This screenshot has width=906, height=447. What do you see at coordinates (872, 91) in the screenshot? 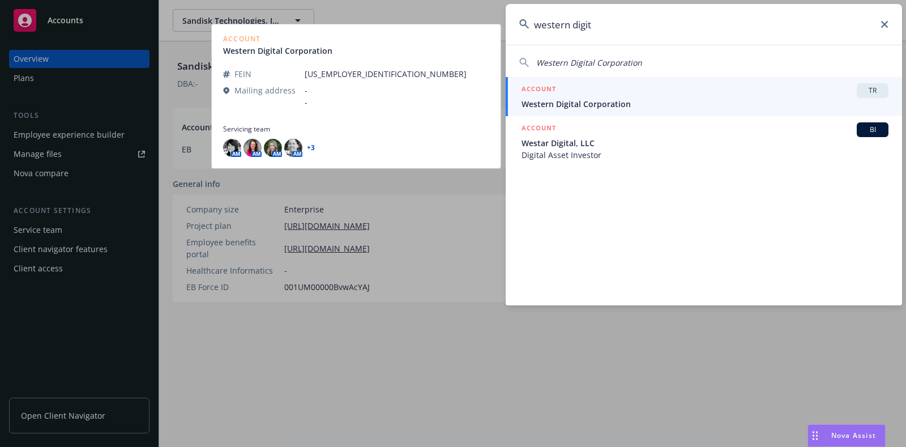
I see `span: TR` at bounding box center [872, 91].